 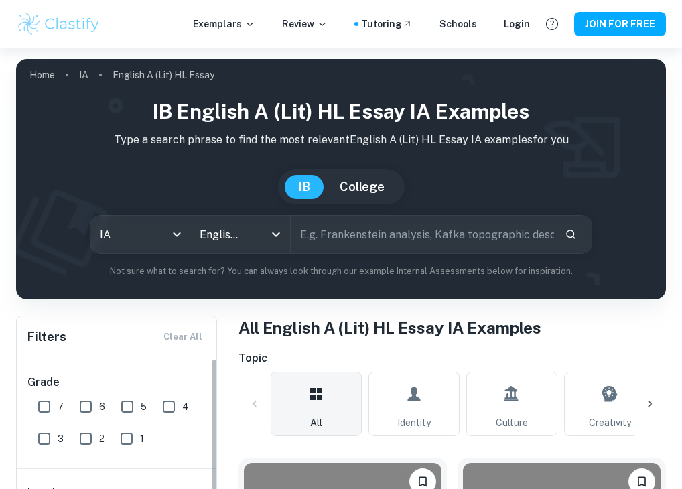 What do you see at coordinates (571, 235) in the screenshot?
I see `button: Search` at bounding box center [571, 235].